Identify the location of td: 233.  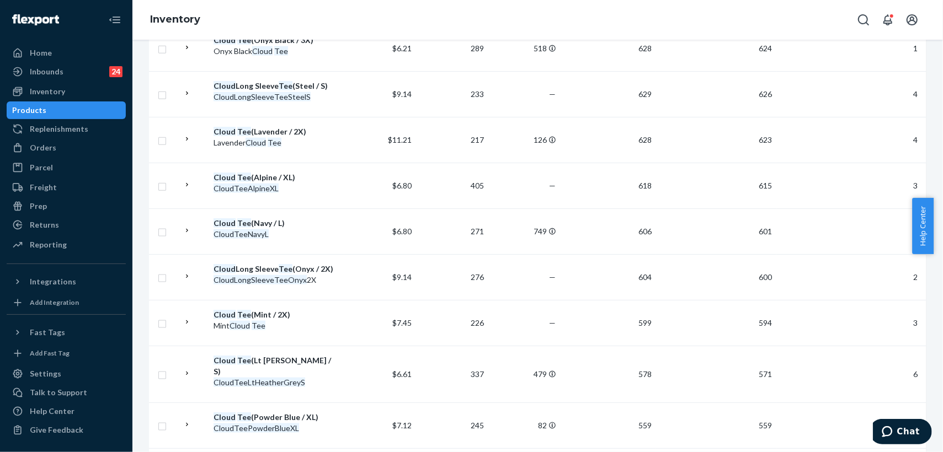
(452, 94).